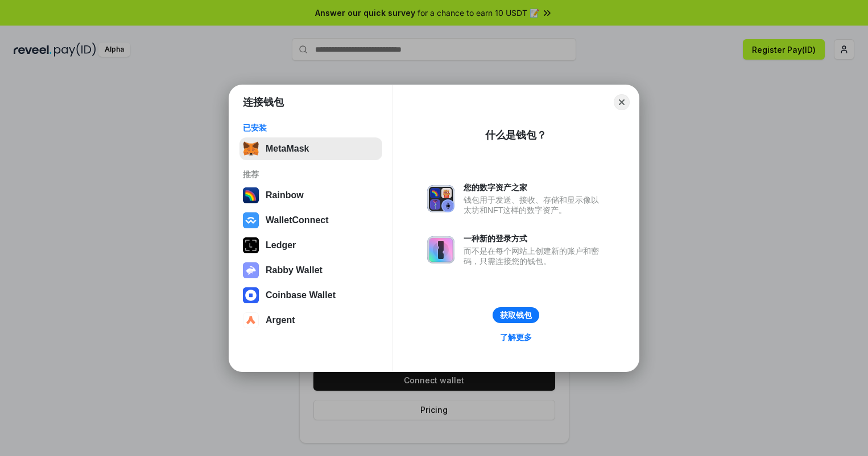  What do you see at coordinates (294, 270) in the screenshot?
I see `div: Rabby Wallet` at bounding box center [294, 270].